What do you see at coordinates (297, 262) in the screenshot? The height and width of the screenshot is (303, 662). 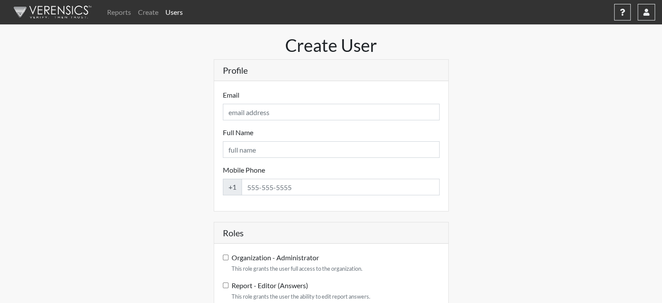 I see `label: Organization - Administrator` at bounding box center [297, 262].